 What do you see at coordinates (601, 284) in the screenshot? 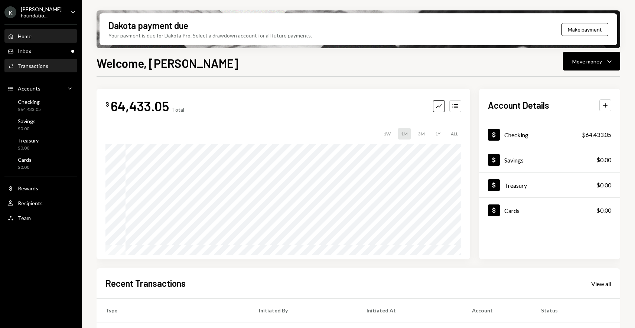
I see `a: View all` at bounding box center [601, 284].